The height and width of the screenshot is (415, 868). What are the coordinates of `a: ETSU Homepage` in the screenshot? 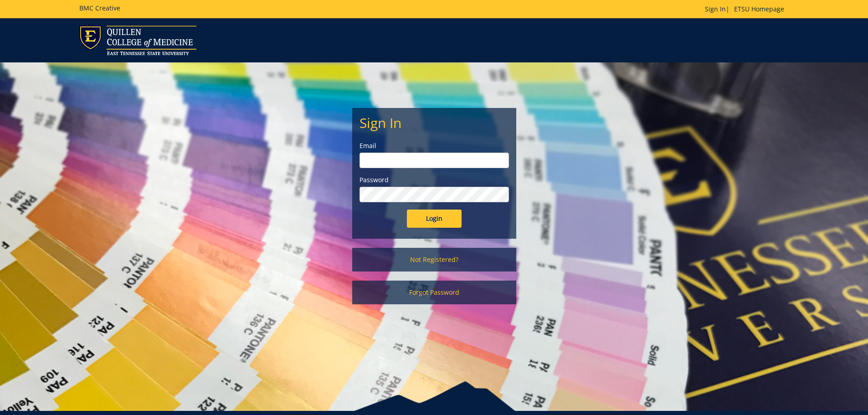 It's located at (759, 9).